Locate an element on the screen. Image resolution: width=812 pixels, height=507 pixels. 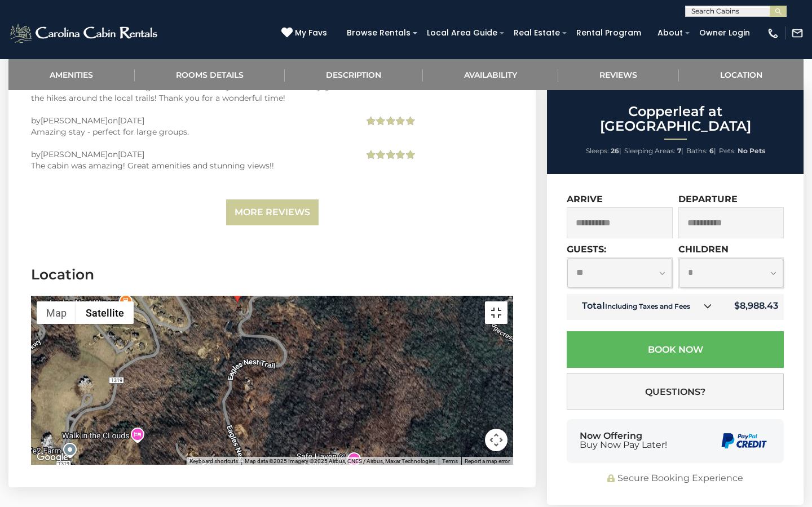
a: Description is located at coordinates (354, 74).